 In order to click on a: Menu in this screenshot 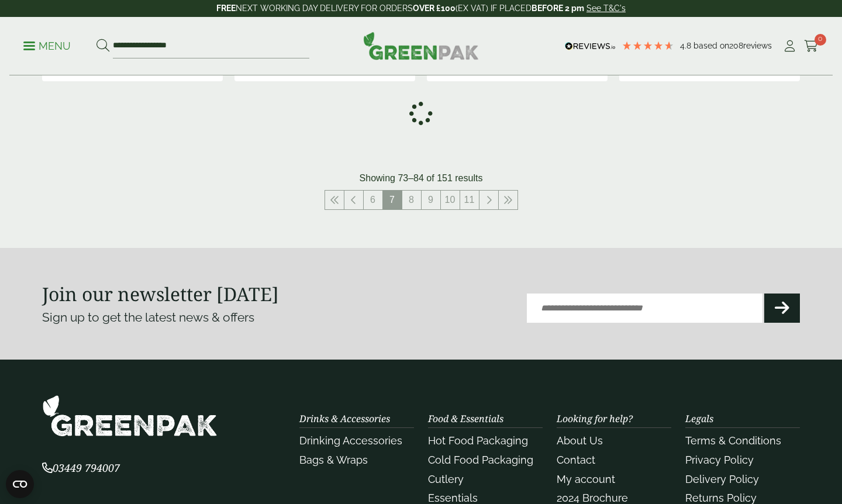, I will do `click(47, 45)`.